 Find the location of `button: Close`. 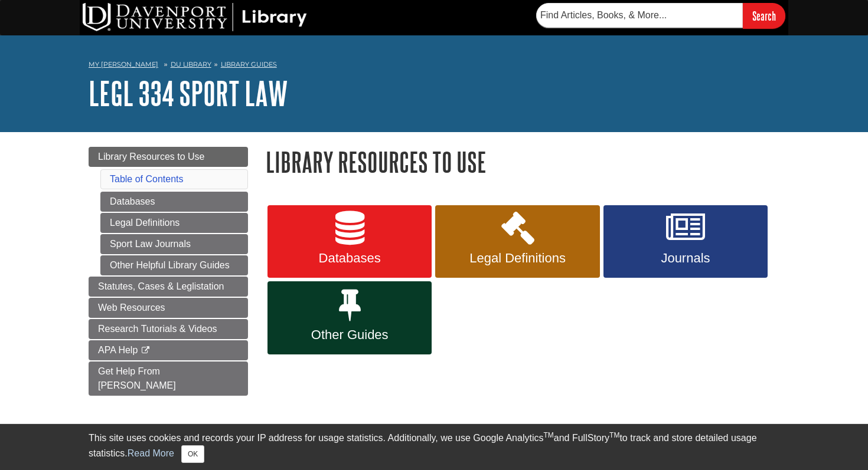

button: Close is located at coordinates (193, 454).